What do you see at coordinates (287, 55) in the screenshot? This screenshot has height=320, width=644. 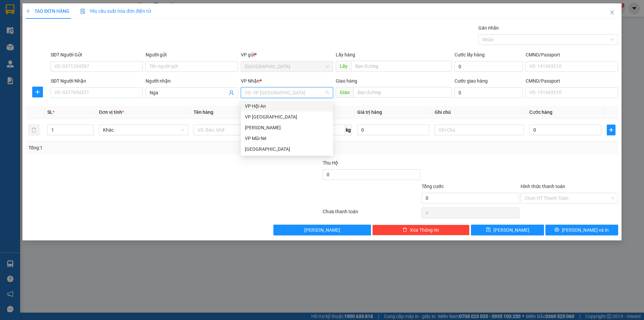 I see `div: VP gửi` at bounding box center [287, 55].